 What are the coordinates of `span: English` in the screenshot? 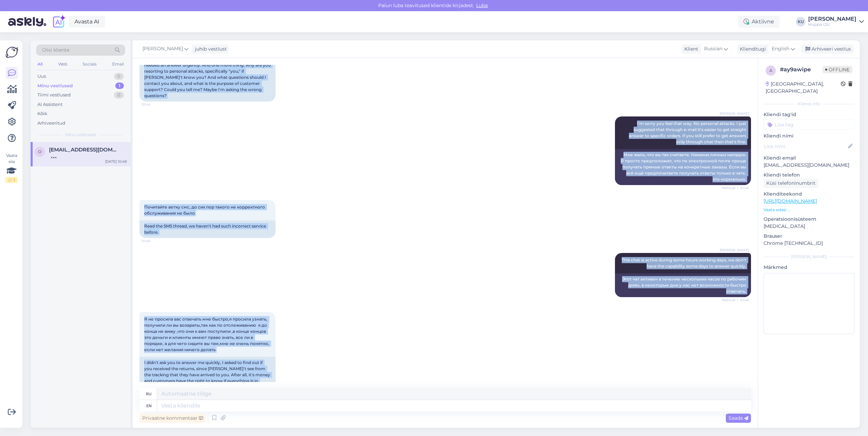 It's located at (780, 49).